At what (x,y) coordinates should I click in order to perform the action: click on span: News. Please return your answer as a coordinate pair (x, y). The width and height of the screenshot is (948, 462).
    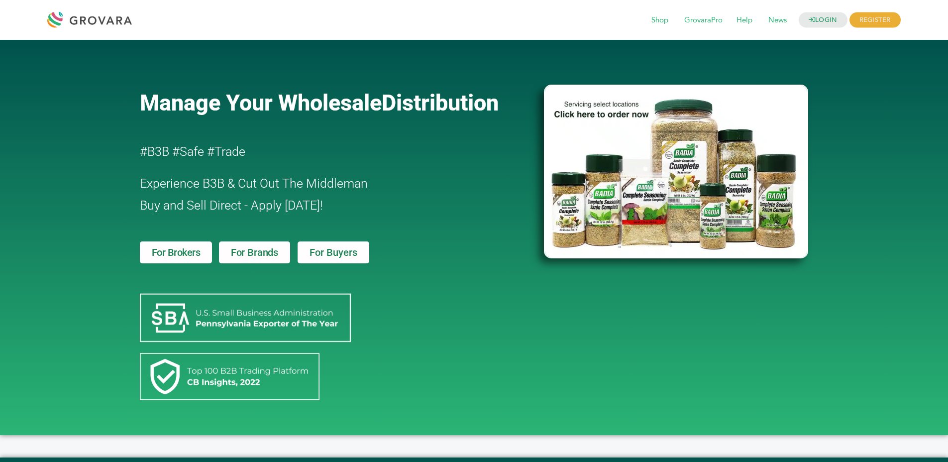
    Looking at the image, I should click on (777, 20).